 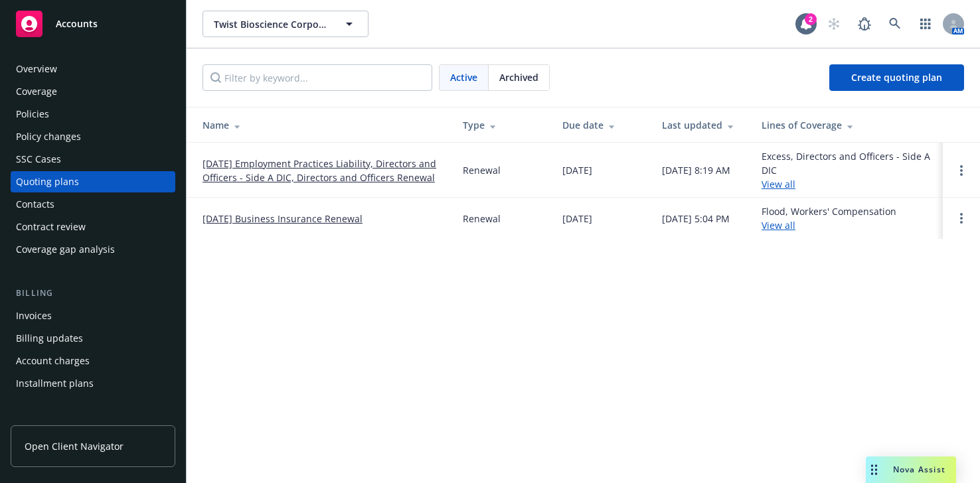 What do you see at coordinates (34, 316) in the screenshot?
I see `div: Invoices` at bounding box center [34, 316].